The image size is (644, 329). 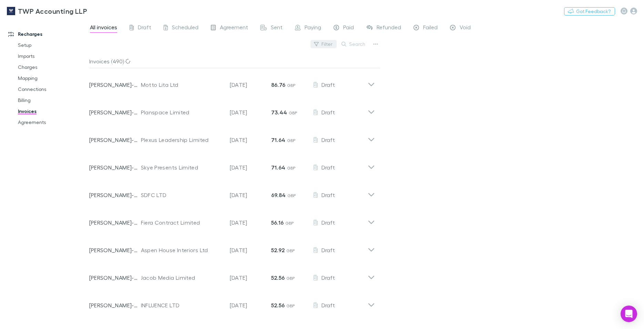 I want to click on h3: TWP Accounting LLP, so click(x=52, y=11).